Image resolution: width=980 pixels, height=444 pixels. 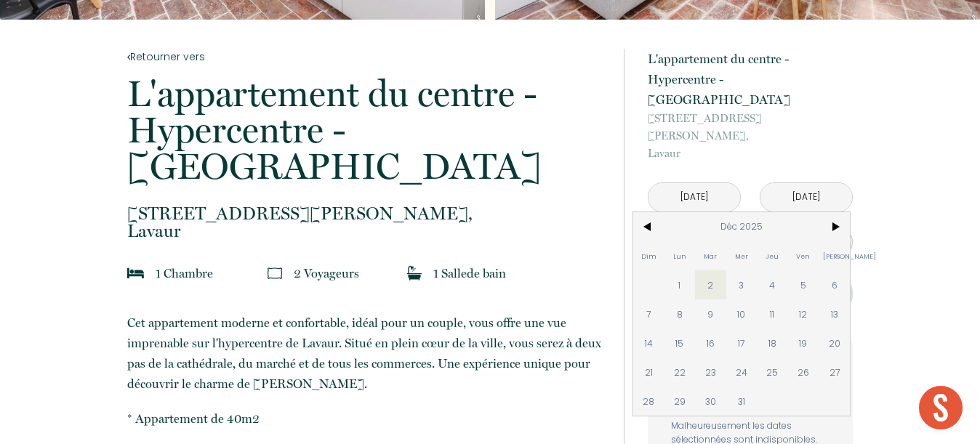 I want to click on span: 8, so click(x=679, y=314).